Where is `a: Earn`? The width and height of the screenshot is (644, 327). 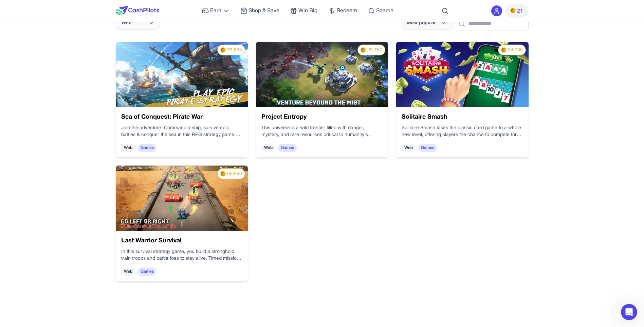 a: Earn is located at coordinates (216, 11).